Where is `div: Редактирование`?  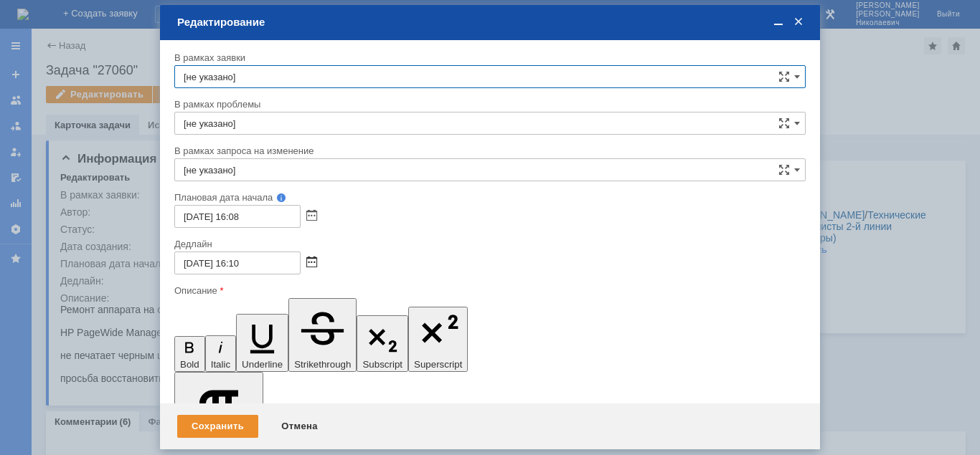 div: Редактирование is located at coordinates (491, 22).